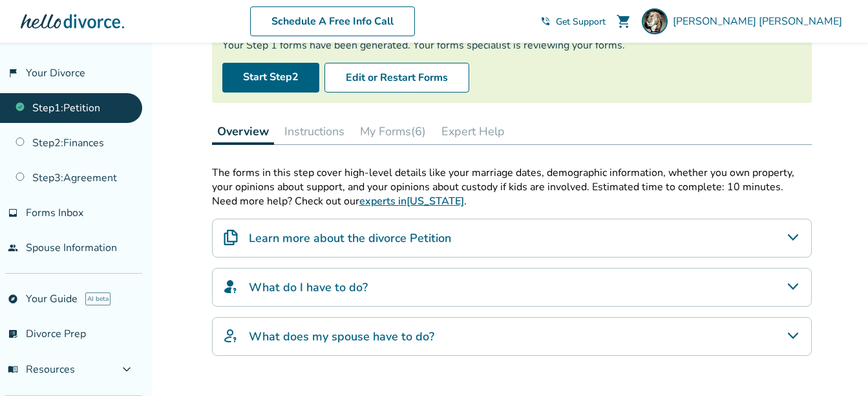  What do you see at coordinates (473, 131) in the screenshot?
I see `button: Expert Help` at bounding box center [473, 131].